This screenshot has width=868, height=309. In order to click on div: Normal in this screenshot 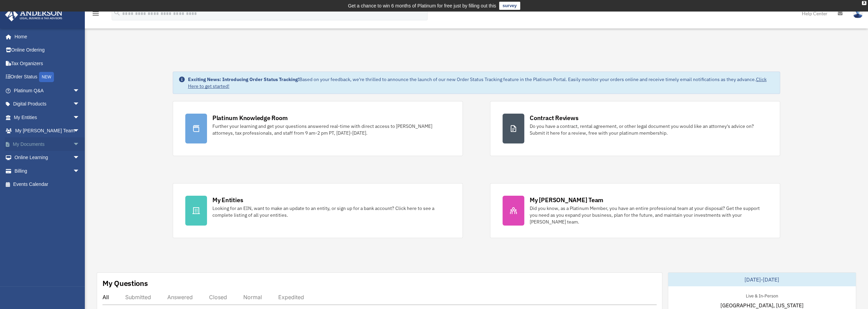, I will do `click(252, 297)`.